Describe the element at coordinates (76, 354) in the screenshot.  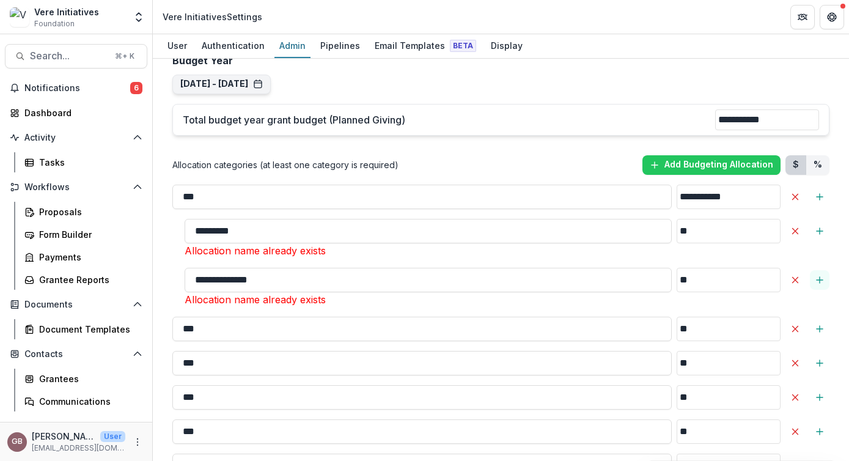
I see `span: Contacts` at that location.